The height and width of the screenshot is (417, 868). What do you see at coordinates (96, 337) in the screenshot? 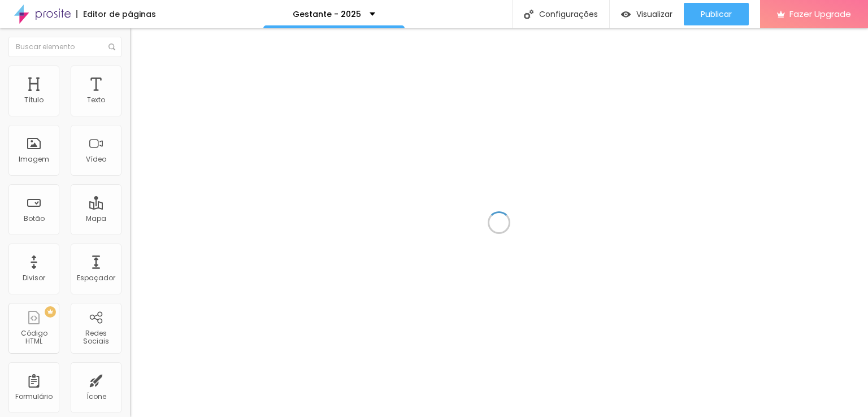
I see `div: Redes Sociais` at bounding box center [96, 337].